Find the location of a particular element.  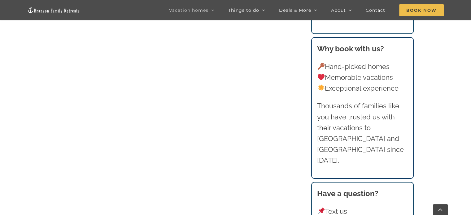

img: Branson Family Retreats Logo is located at coordinates (54, 10).